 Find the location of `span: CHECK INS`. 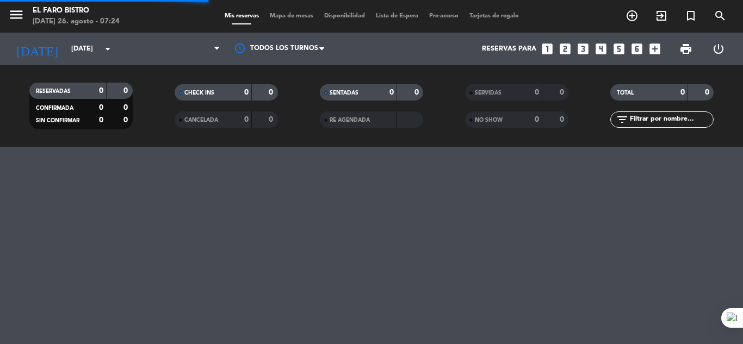

span: CHECK INS is located at coordinates (199, 93).